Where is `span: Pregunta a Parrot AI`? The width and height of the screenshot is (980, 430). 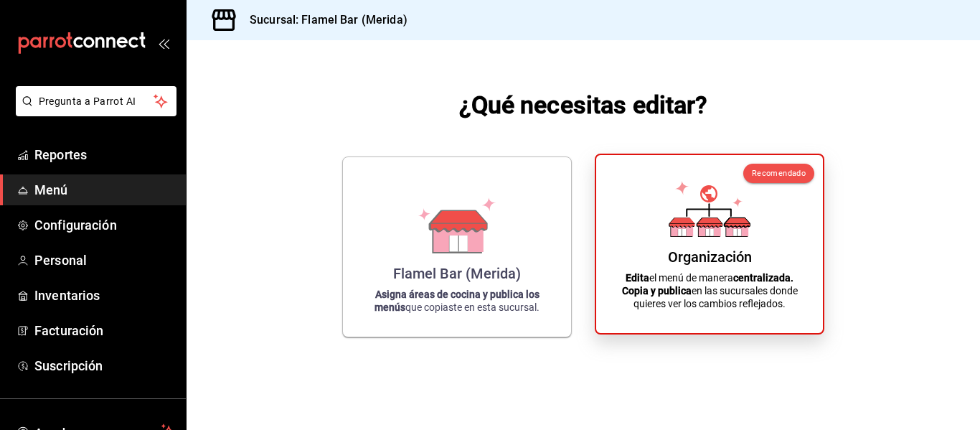
span: Pregunta a Parrot AI is located at coordinates (96, 101).